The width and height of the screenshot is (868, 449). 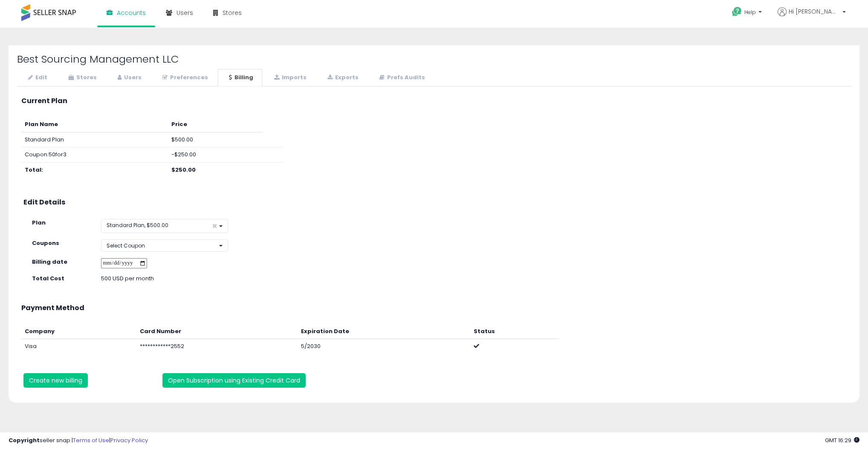 I want to click on a: Privacy Policy, so click(x=129, y=440).